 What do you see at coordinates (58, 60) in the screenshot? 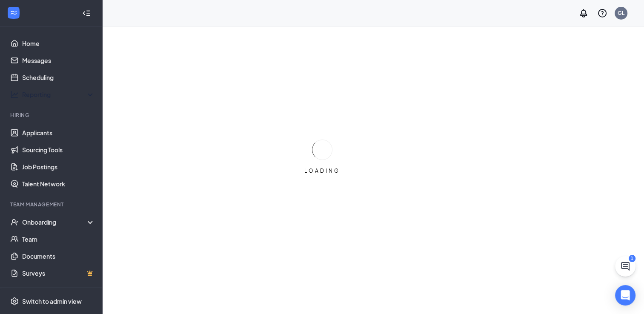
I see `a: Messages` at bounding box center [58, 60].